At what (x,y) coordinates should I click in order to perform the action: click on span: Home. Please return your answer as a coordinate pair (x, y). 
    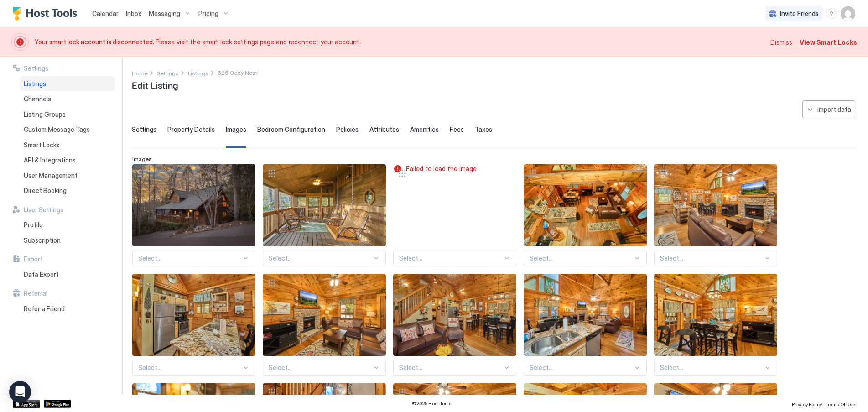
    Looking at the image, I should click on (140, 73).